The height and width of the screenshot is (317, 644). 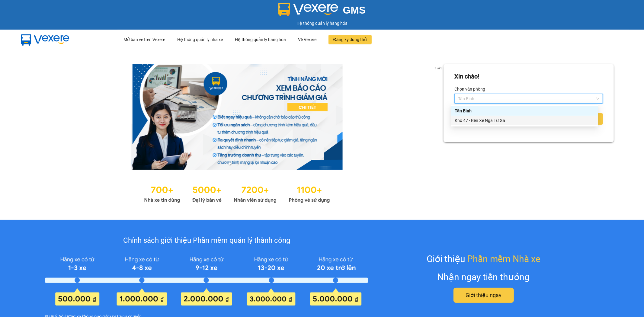 I want to click on div: Tân Bình, so click(x=524, y=111).